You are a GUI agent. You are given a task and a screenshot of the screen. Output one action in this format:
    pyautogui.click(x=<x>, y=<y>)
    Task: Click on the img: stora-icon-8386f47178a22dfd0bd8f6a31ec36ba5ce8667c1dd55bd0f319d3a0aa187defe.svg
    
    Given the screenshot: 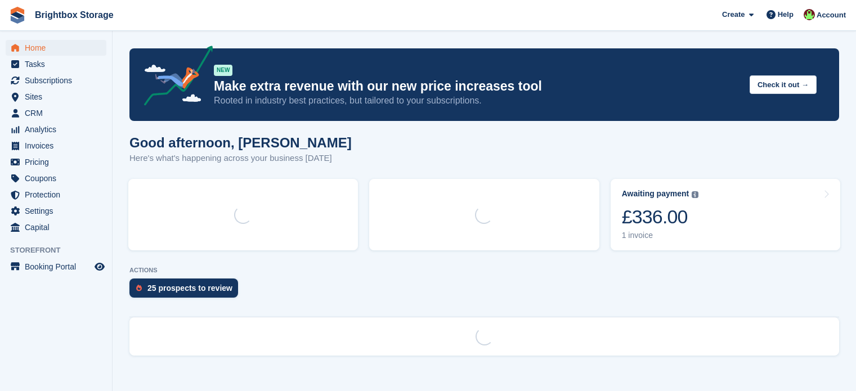 What is the action you would take?
    pyautogui.click(x=17, y=15)
    